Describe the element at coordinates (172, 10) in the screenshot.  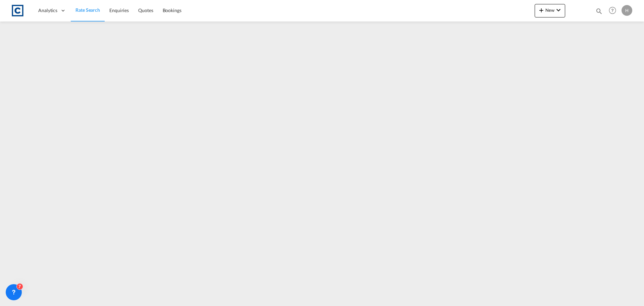
I see `span: Bookings` at that location.